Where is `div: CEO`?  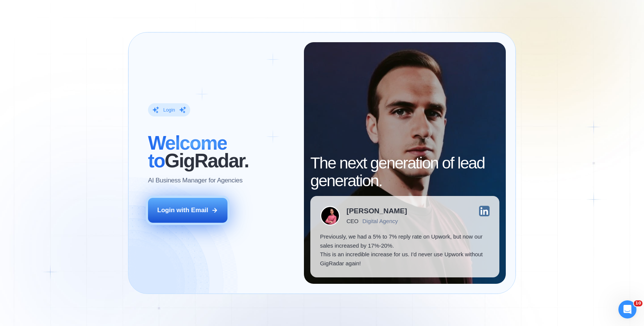 div: CEO is located at coordinates (352, 221).